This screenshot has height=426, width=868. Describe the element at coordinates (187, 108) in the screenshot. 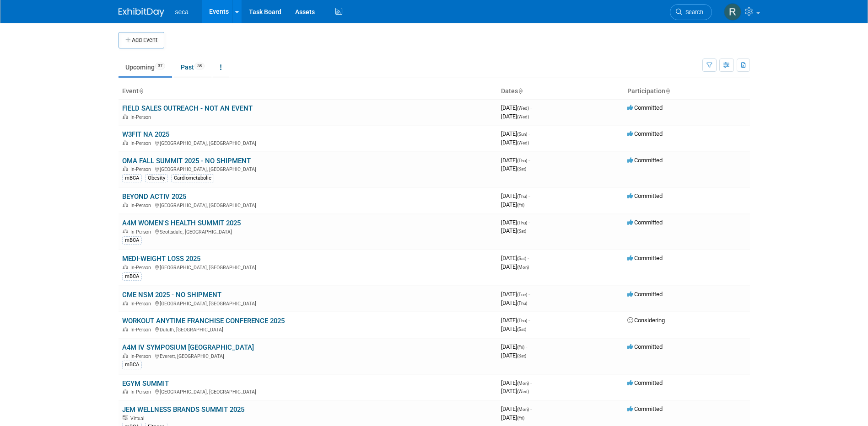

I see `a: FIELD SALES OUTREACH - NOT AN EVENT` at that location.